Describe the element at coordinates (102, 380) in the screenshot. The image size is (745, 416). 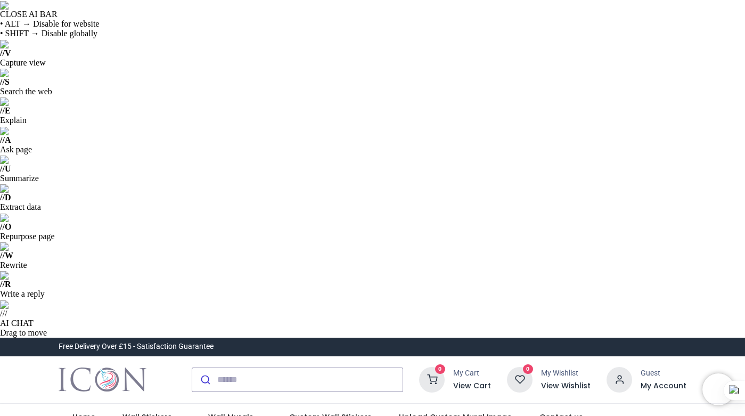
I see `span: Logo of Icon Wall Stickers` at that location.